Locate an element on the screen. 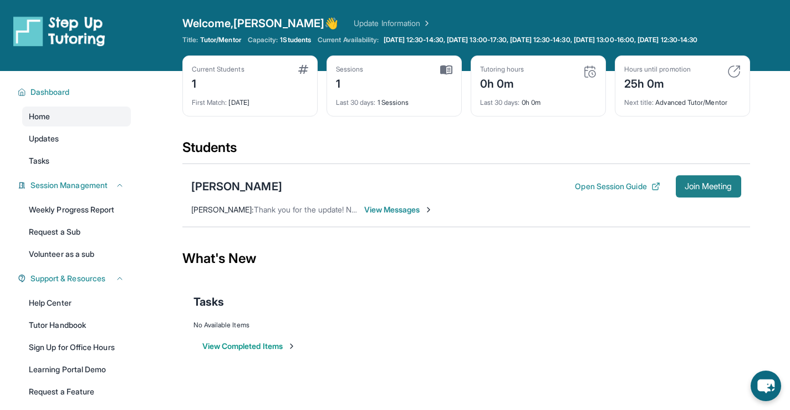  button: Join Meeting is located at coordinates (708, 186).